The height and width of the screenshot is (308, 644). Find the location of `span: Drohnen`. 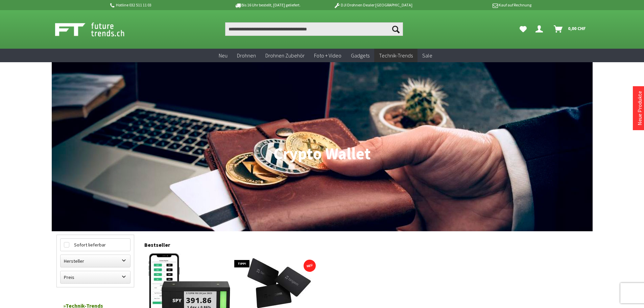

span: Drohnen is located at coordinates (246, 55).